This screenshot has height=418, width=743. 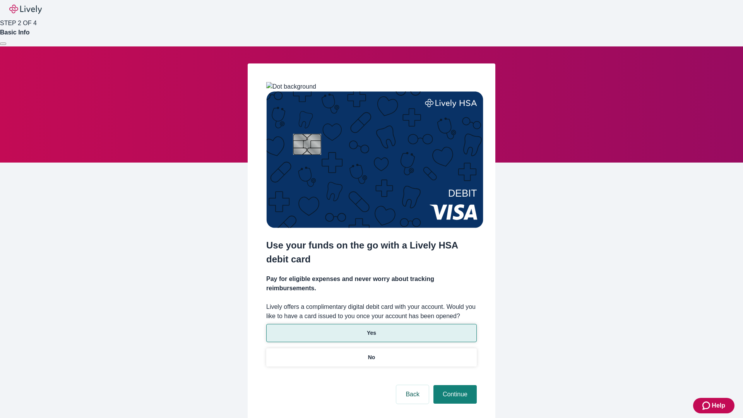 I want to click on p: No, so click(x=372, y=357).